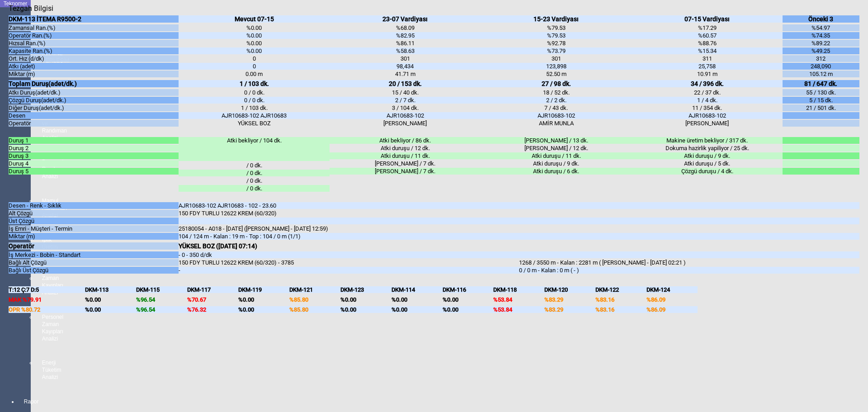 Image resolution: width=868 pixels, height=412 pixels. Describe the element at coordinates (94, 115) in the screenshot. I see `div: Desen` at that location.